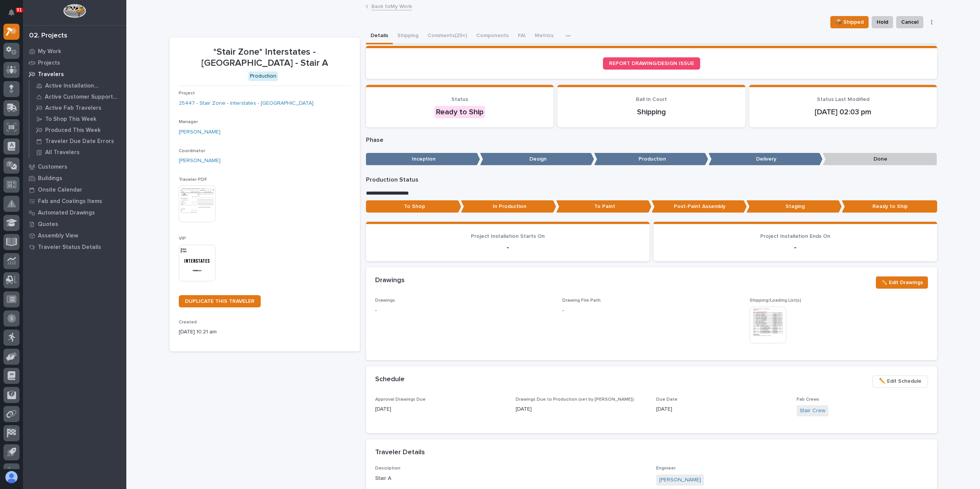 This screenshot has width=980, height=489. I want to click on span: Shipping/Loading List(s), so click(775, 301).